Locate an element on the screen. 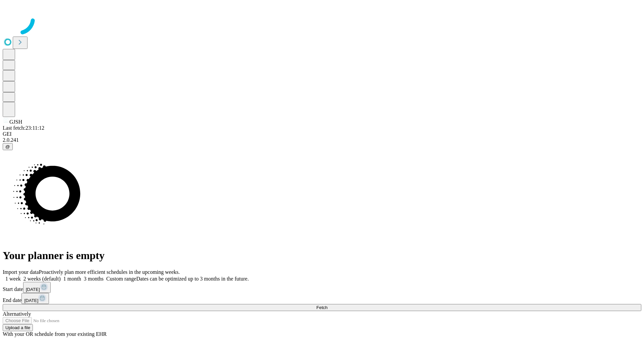 This screenshot has height=362, width=644. span: 1 week is located at coordinates (13, 278).